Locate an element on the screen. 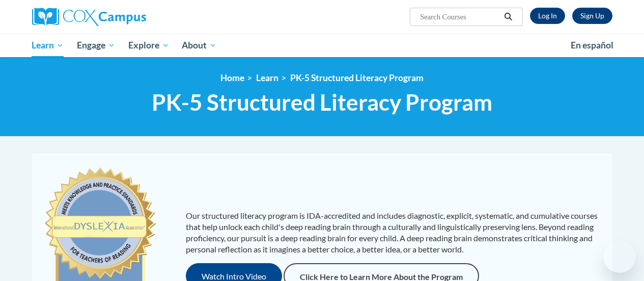 This screenshot has height=281, width=644. a: Cox Campus is located at coordinates (124, 17).